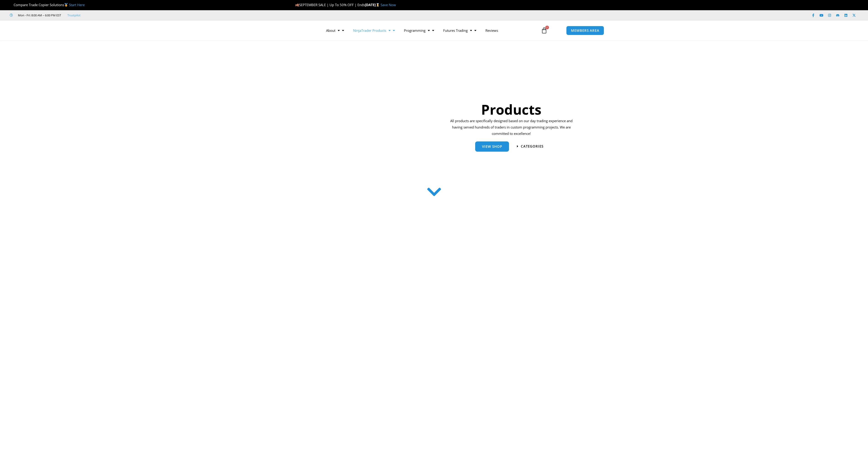 The width and height of the screenshot is (868, 452). Describe the element at coordinates (544, 30) in the screenshot. I see `a: 0` at that location.